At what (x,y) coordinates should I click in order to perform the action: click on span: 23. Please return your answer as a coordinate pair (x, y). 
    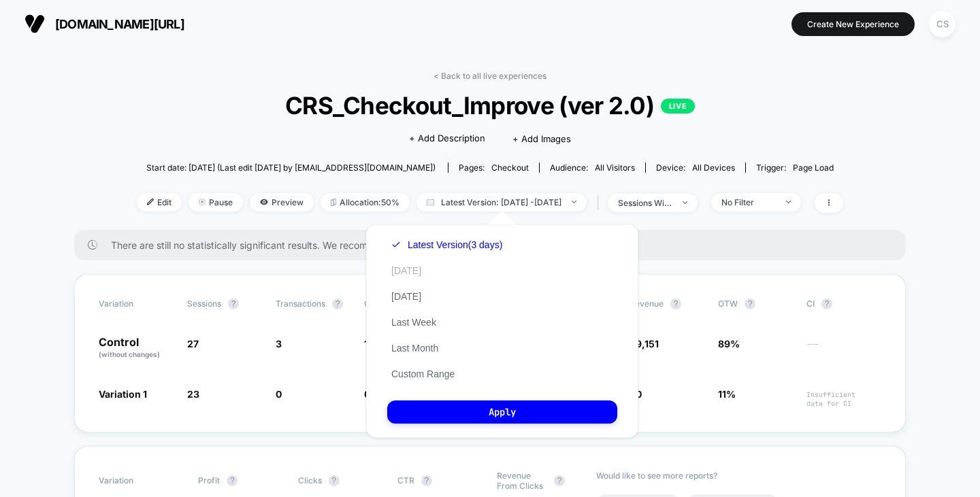
    Looking at the image, I should click on (193, 394).